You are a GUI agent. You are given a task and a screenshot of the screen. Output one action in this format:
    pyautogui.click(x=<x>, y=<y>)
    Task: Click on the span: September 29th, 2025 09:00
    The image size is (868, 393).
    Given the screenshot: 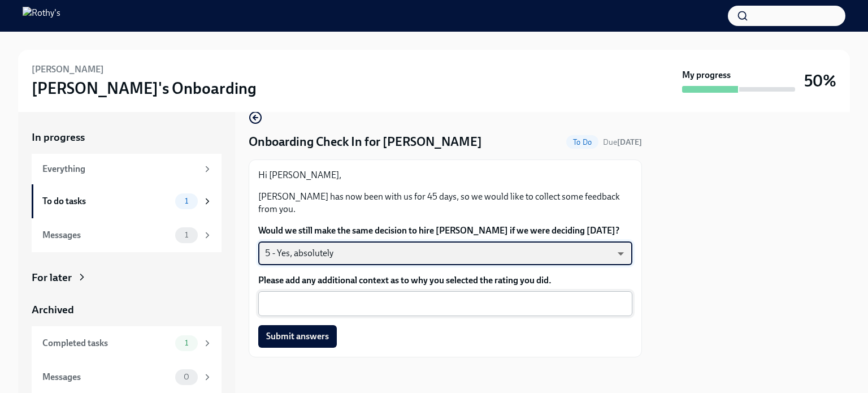 What is the action you would take?
    pyautogui.click(x=622, y=142)
    